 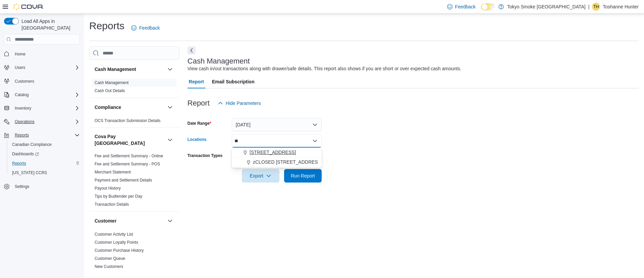 What do you see at coordinates (596, 7) in the screenshot?
I see `span: TH` at bounding box center [596, 7].